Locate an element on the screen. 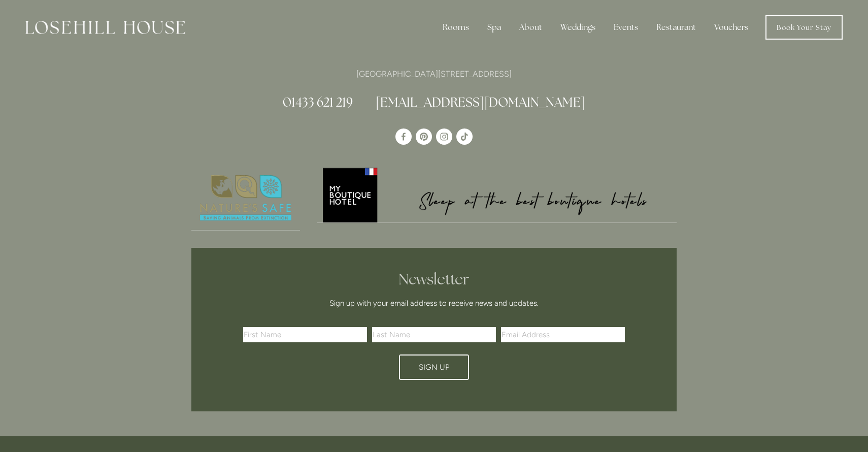 The width and height of the screenshot is (868, 452). a: 01433 621 219 is located at coordinates (318, 102).